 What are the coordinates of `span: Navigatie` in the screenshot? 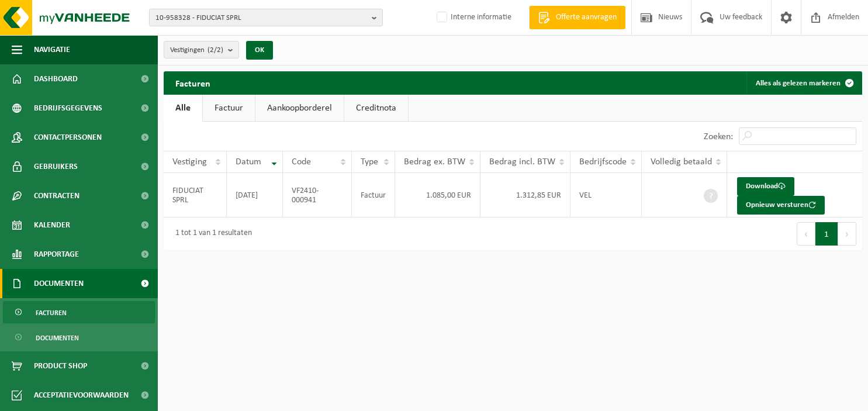 It's located at (52, 50).